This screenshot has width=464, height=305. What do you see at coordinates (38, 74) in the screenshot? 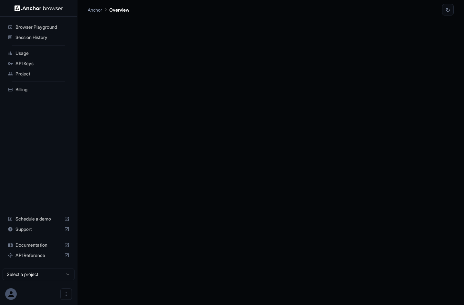
I see `div: Project` at bounding box center [38, 74].